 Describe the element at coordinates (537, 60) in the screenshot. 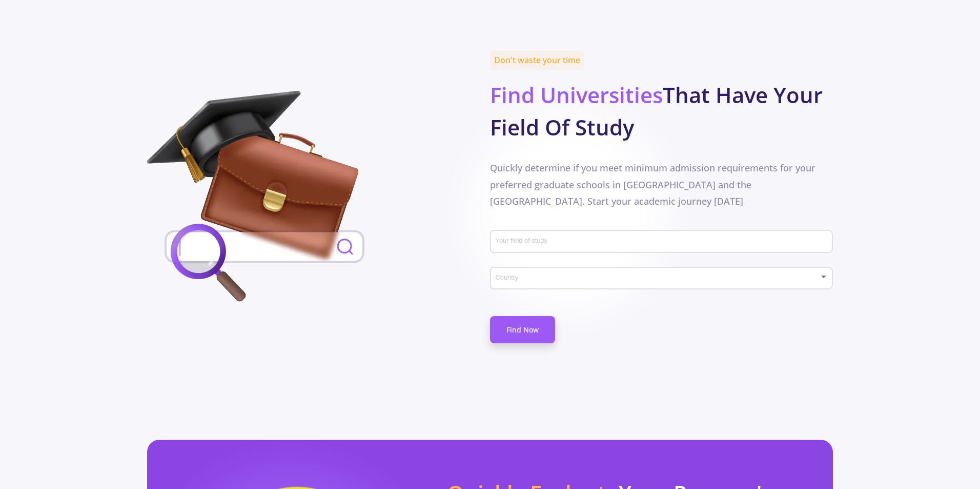

I see `span: Don't waste your time` at that location.